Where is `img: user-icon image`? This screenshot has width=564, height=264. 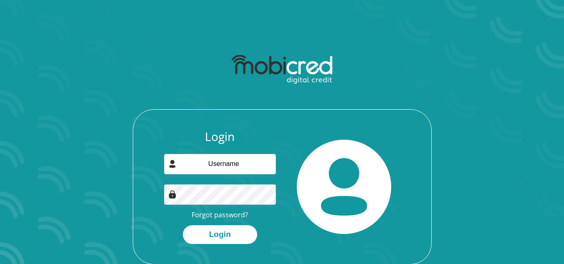 img: user-icon image is located at coordinates (173, 164).